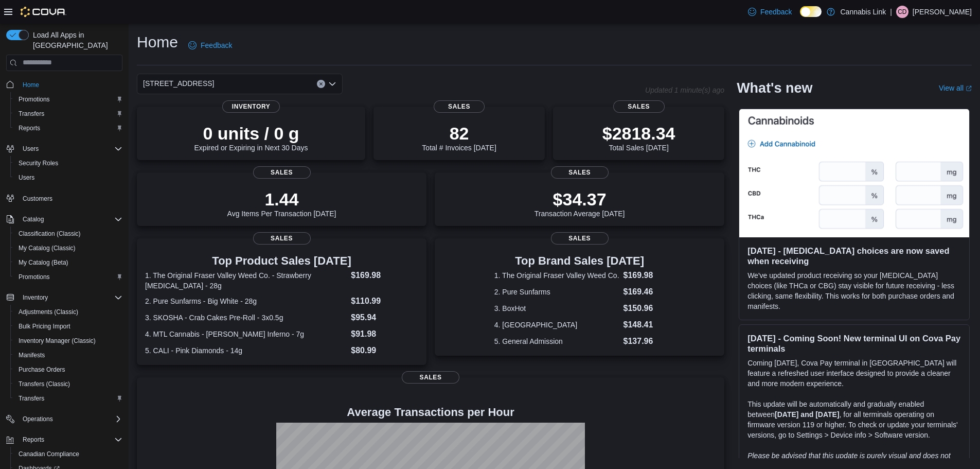 The image size is (980, 469). What do you see at coordinates (38, 164) in the screenshot?
I see `a: Security Roles` at bounding box center [38, 164].